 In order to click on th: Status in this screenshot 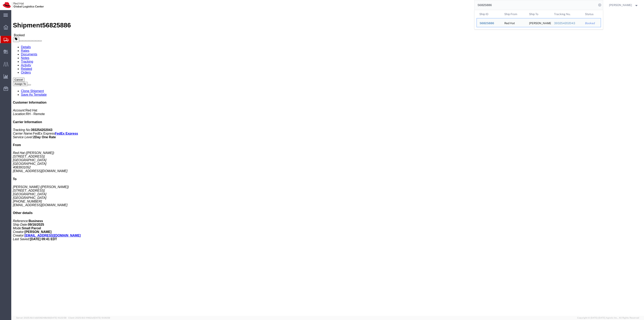, I will do `click(591, 14)`.